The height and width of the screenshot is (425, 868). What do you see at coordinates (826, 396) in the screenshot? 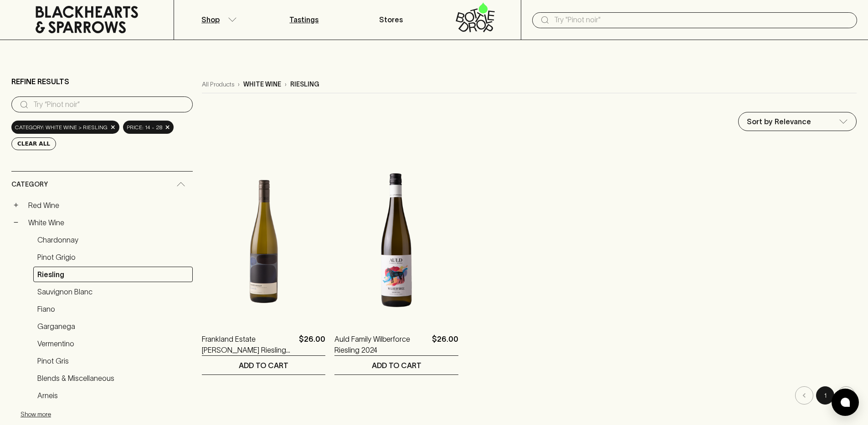
I see `button: page 1` at bounding box center [826, 396].